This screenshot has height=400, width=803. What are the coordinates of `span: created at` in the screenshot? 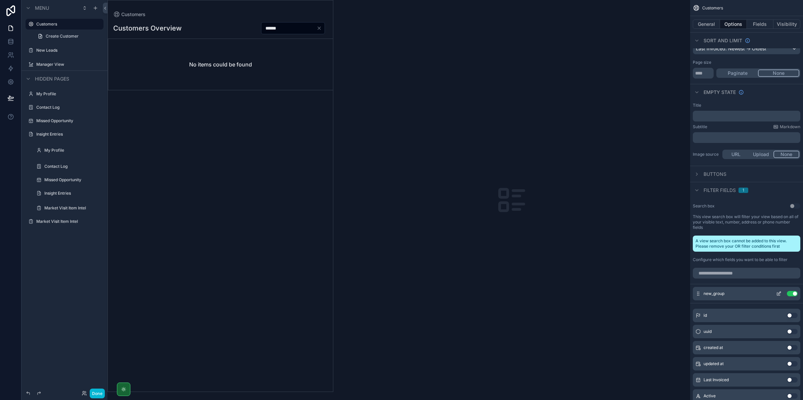 It's located at (713, 348).